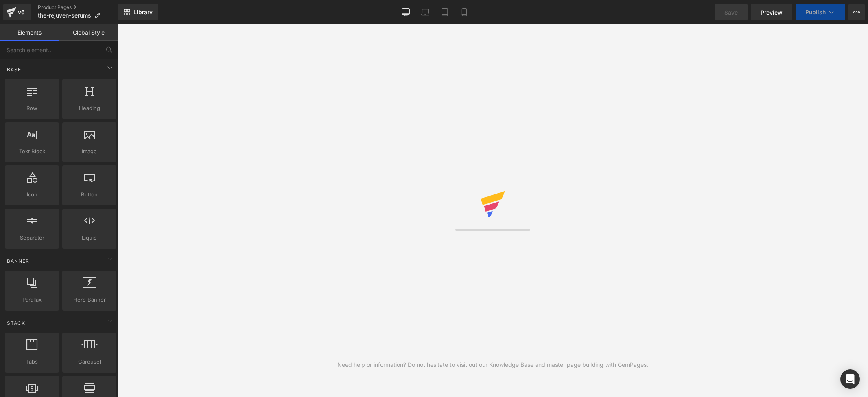  I want to click on span: Carousel, so click(89, 362).